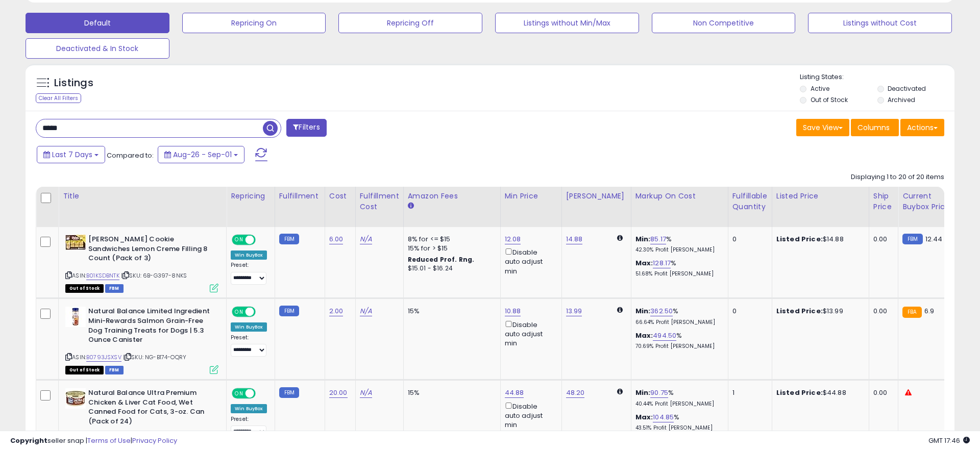 This screenshot has height=451, width=980. I want to click on a: 90.75, so click(659, 393).